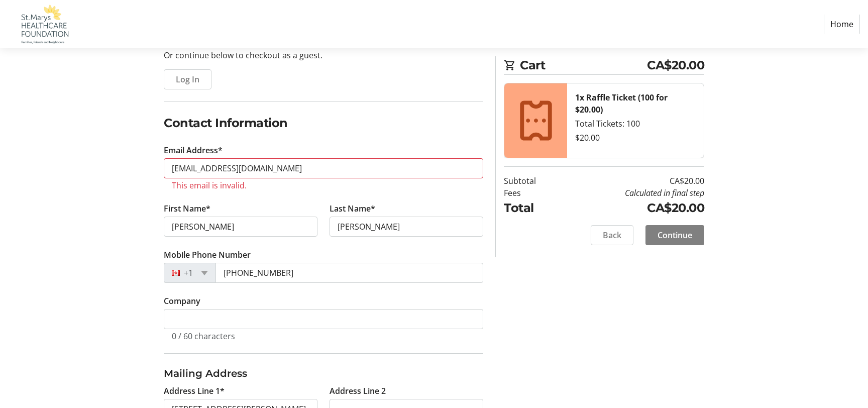 Image resolution: width=868 pixels, height=408 pixels. I want to click on td: Fees, so click(532, 193).